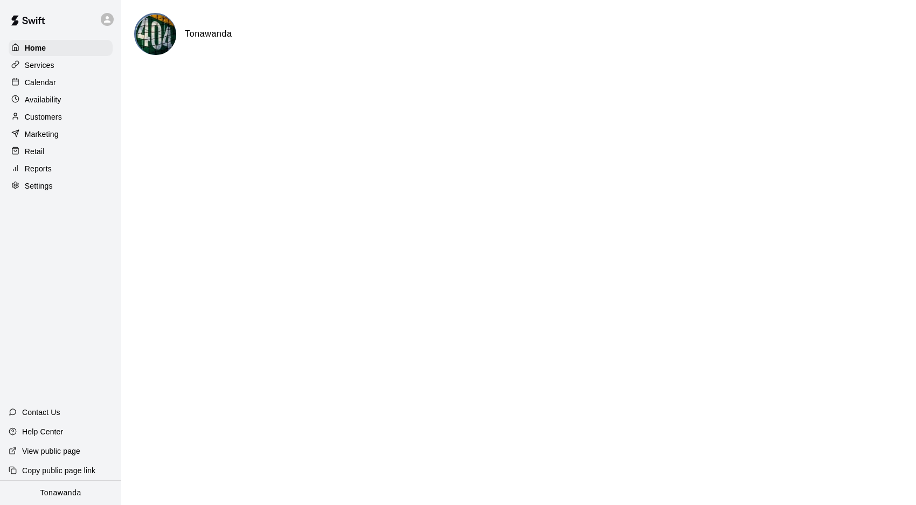  What do you see at coordinates (60, 100) in the screenshot?
I see `div: Availability` at bounding box center [60, 100].